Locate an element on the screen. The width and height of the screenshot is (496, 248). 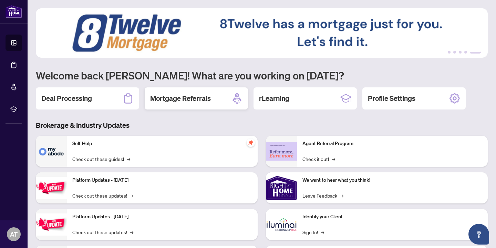
button: 1 is located at coordinates (450, 52).